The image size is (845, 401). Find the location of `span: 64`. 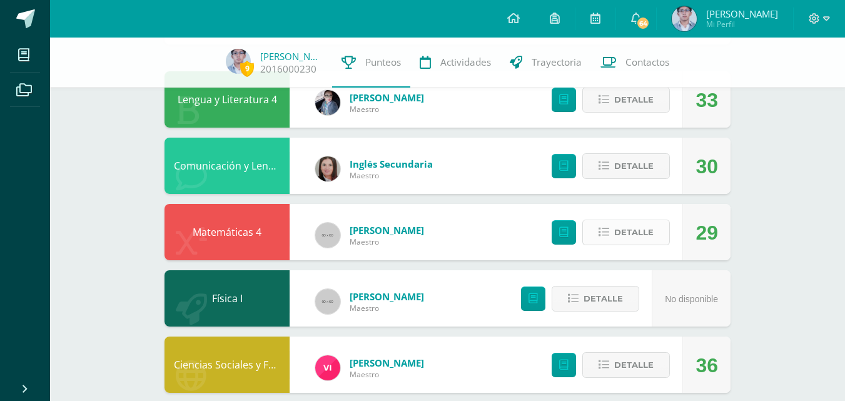

span: 64 is located at coordinates (643, 23).